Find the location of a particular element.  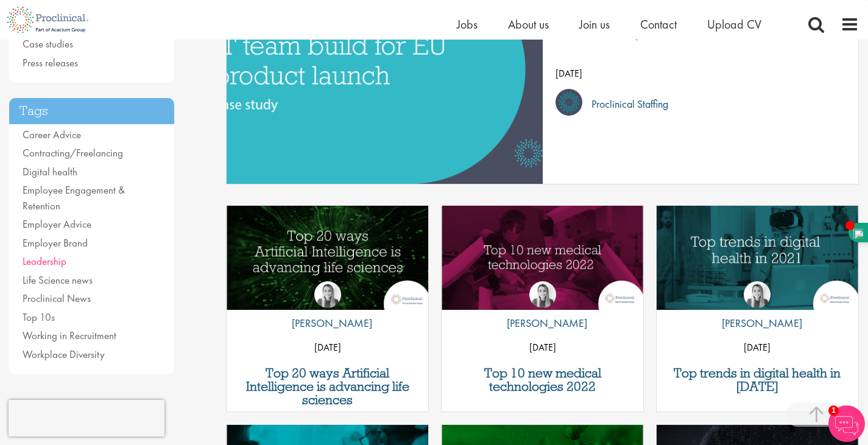

a: Case studies is located at coordinates (47, 44).